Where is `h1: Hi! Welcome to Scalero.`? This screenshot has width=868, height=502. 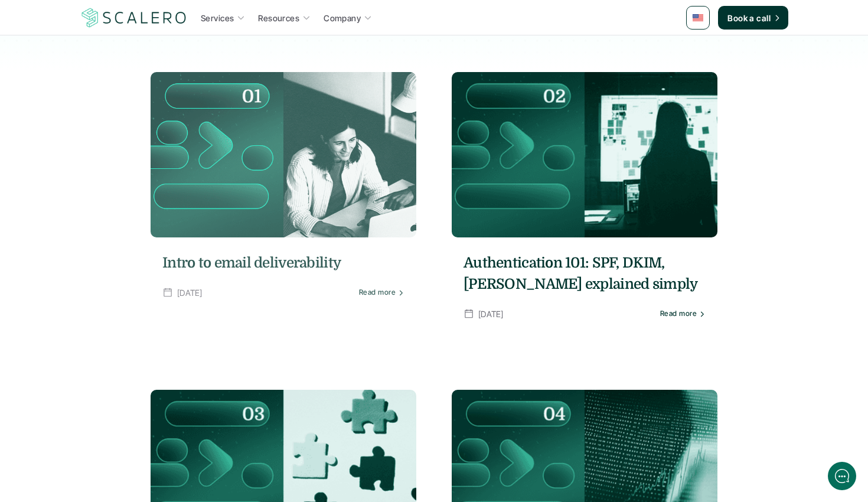
h1: Hi! Welcome to Scalero. is located at coordinates (118, 67).